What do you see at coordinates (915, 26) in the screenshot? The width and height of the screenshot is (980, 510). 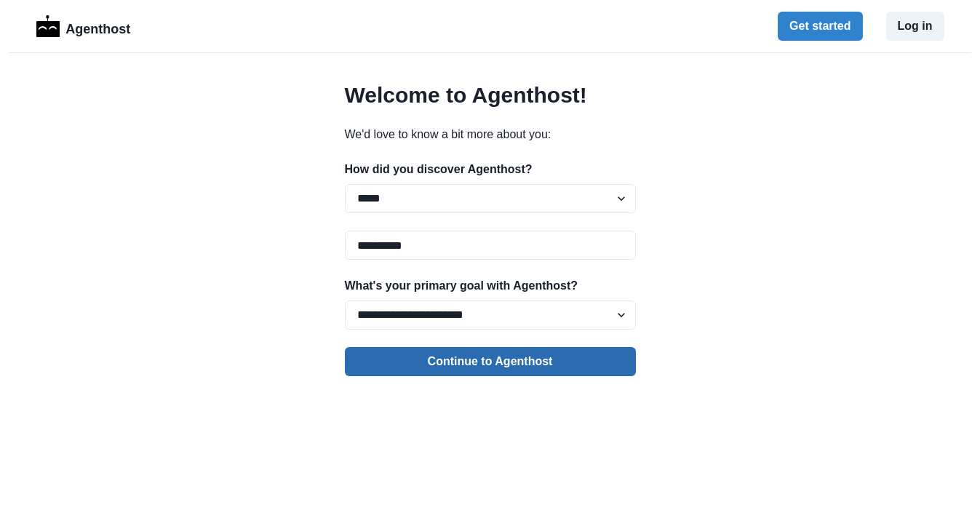 I see `a: Log in` at bounding box center [915, 26].